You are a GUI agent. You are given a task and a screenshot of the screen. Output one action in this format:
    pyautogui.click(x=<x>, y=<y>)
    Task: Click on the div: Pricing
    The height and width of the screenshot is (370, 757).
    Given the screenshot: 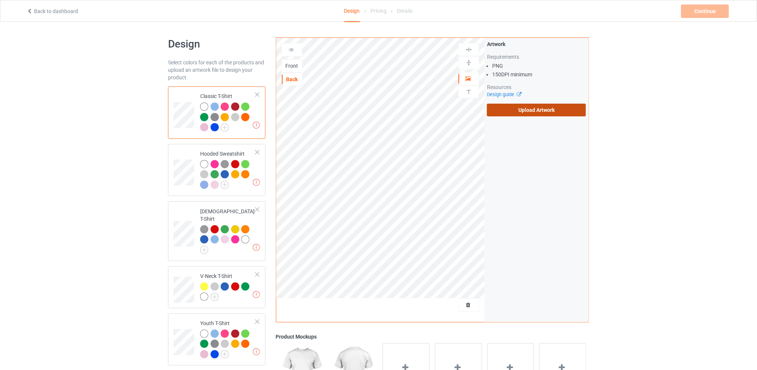 What is the action you would take?
    pyautogui.click(x=378, y=11)
    